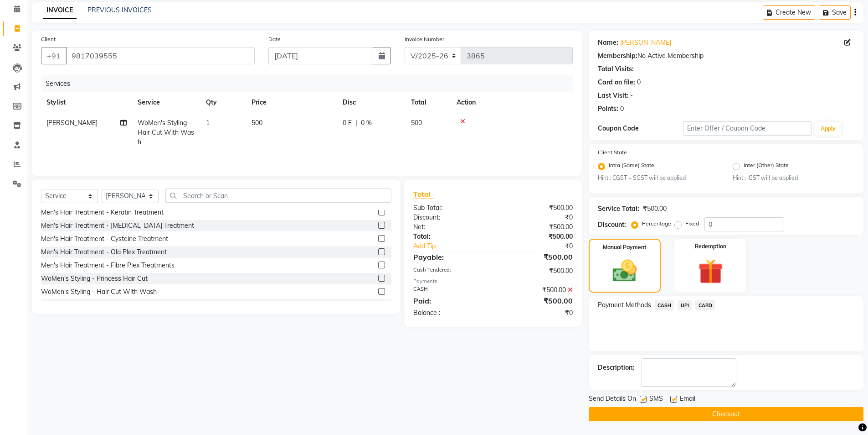 This screenshot has height=435, width=868. I want to click on span: 1, so click(208, 123).